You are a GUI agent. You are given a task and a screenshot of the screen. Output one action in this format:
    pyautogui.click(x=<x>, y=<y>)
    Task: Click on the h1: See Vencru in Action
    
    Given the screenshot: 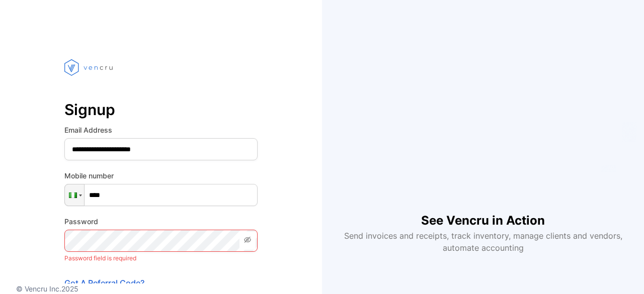 What is the action you would take?
    pyautogui.click(x=483, y=213)
    